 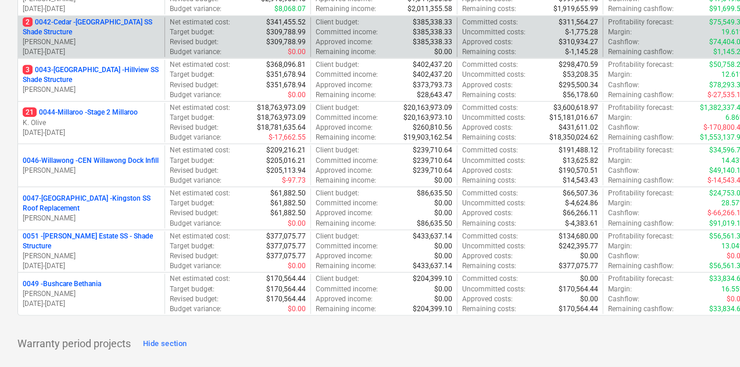 I want to click on p: $2,011,355.58, so click(x=430, y=9).